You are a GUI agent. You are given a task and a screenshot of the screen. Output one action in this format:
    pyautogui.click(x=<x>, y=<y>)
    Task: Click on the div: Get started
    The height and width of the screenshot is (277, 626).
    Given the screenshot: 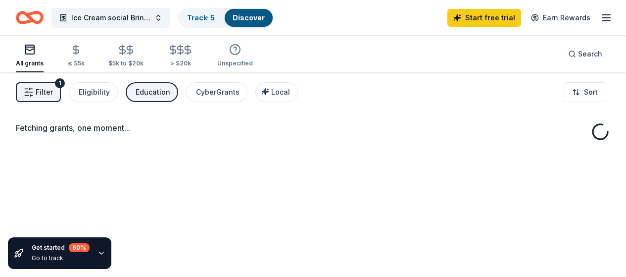 What is the action you would take?
    pyautogui.click(x=60, y=247)
    